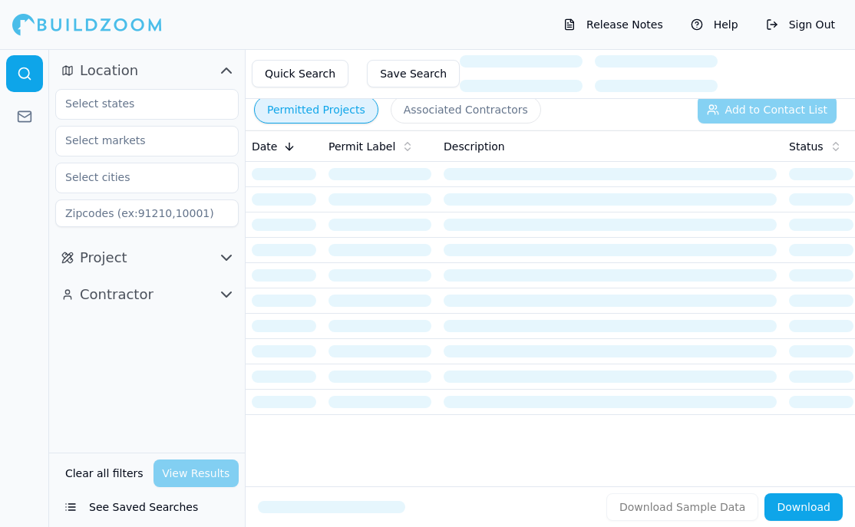 The image size is (855, 527). I want to click on button: Associated Contractors, so click(466, 110).